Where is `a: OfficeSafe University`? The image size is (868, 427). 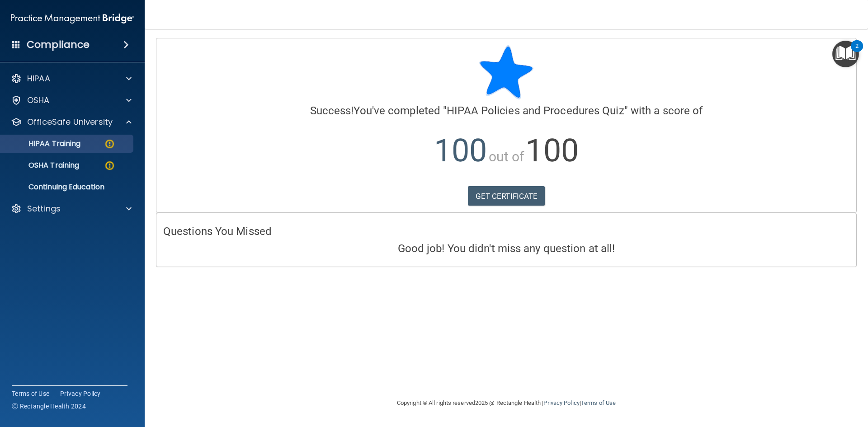 a: OfficeSafe University is located at coordinates (71, 122).